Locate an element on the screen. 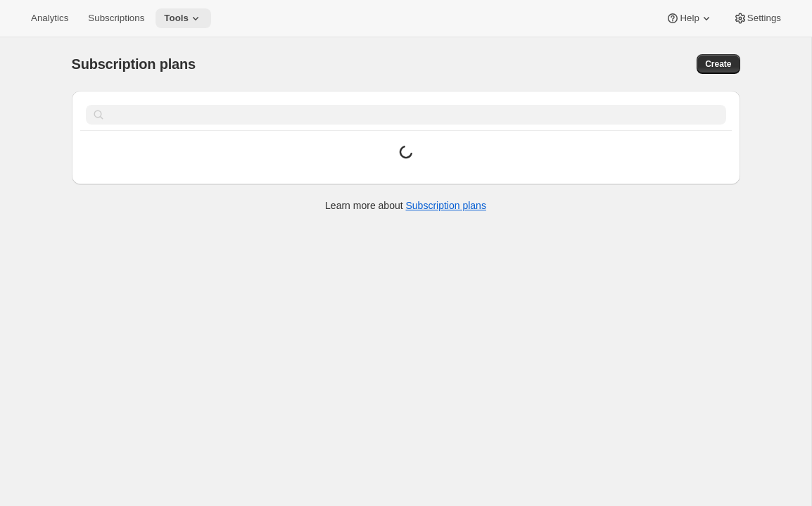 Image resolution: width=812 pixels, height=506 pixels. a: Subscription plans is located at coordinates (446, 206).